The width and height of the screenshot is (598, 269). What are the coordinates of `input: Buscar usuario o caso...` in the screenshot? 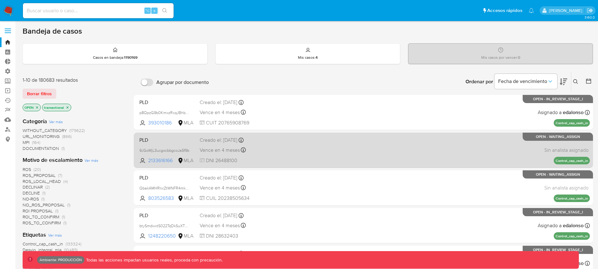 It's located at (98, 11).